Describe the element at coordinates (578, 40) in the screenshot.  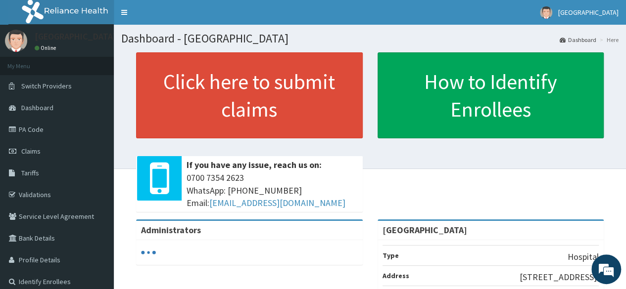
I see `a: Dashboard` at that location.